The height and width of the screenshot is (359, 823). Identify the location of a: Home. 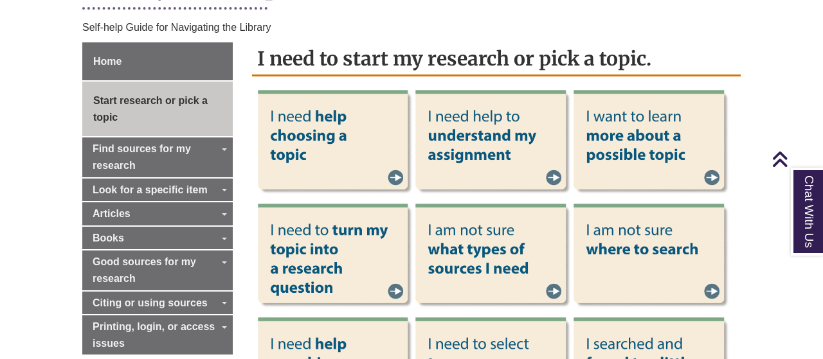
(158, 62).